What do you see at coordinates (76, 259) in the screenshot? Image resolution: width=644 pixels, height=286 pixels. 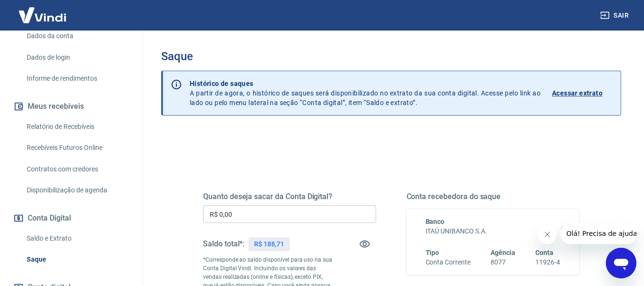 I see `a: Saque` at bounding box center [76, 259].